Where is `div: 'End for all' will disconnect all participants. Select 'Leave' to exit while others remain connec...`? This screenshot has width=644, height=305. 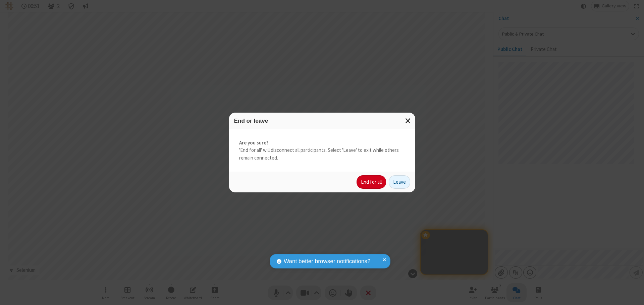 div: 'End for all' will disconnect all participants. Select 'Leave' to exit while others remain connec... is located at coordinates (322, 151).